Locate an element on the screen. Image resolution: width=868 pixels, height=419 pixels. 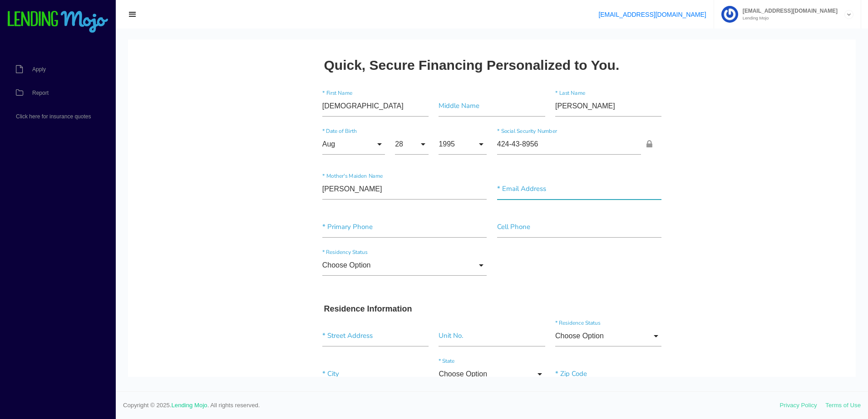
small: Lending Mojo is located at coordinates (788, 18).